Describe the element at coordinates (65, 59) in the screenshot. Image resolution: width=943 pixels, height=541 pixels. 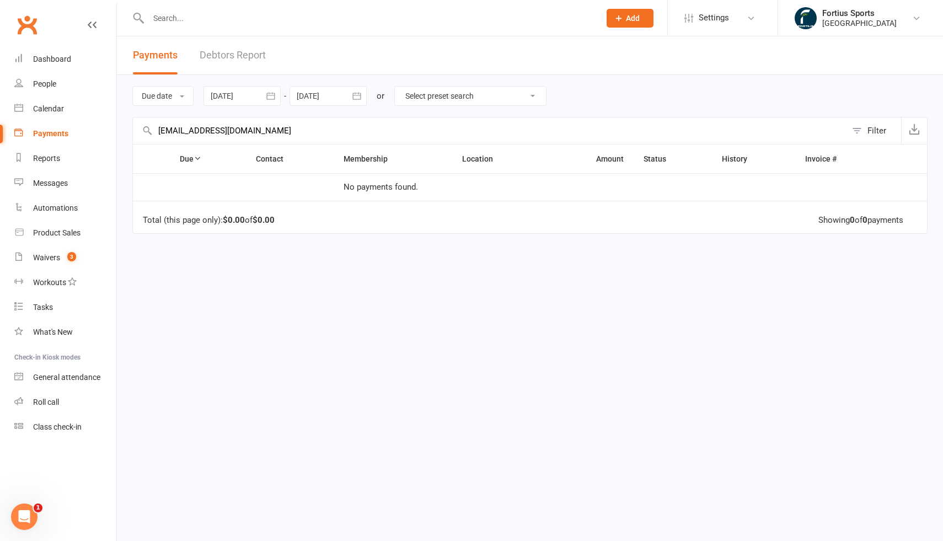
I see `a: Dashboard` at that location.